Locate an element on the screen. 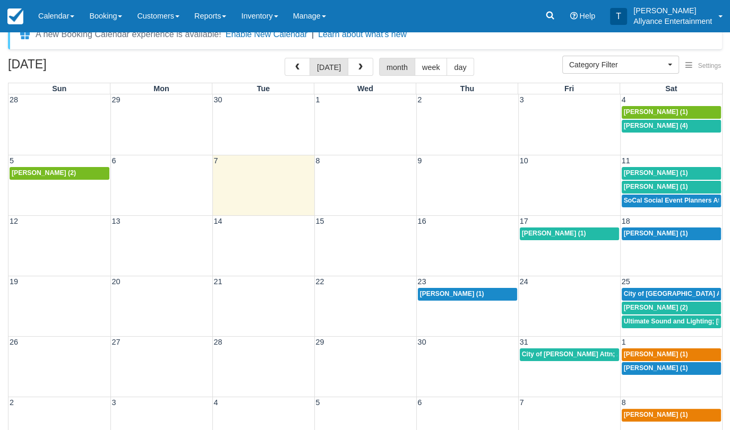 This screenshot has height=430, width=730. span: Settings is located at coordinates (709, 66).